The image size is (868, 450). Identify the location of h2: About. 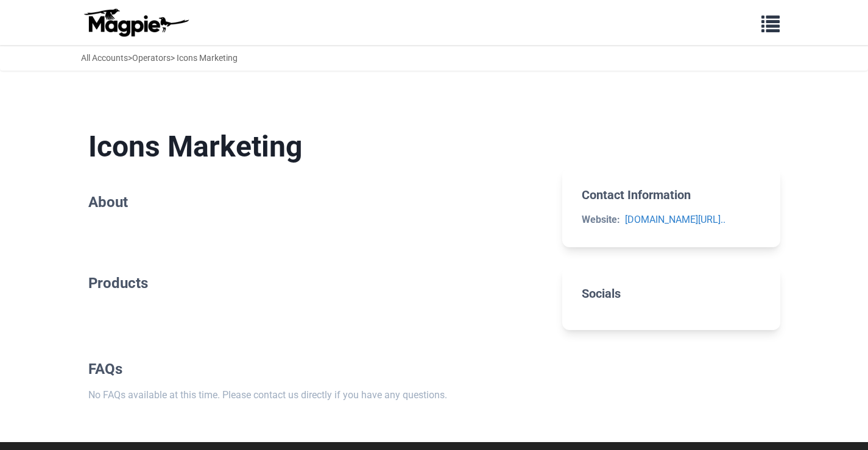
(316, 202).